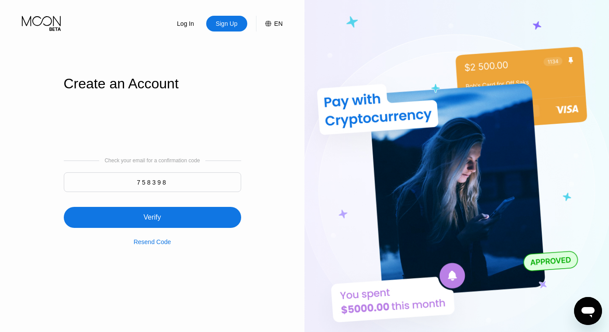 The height and width of the screenshot is (332, 609). Describe the element at coordinates (152, 160) in the screenshot. I see `div: Check your email for a confirmation code` at that location.